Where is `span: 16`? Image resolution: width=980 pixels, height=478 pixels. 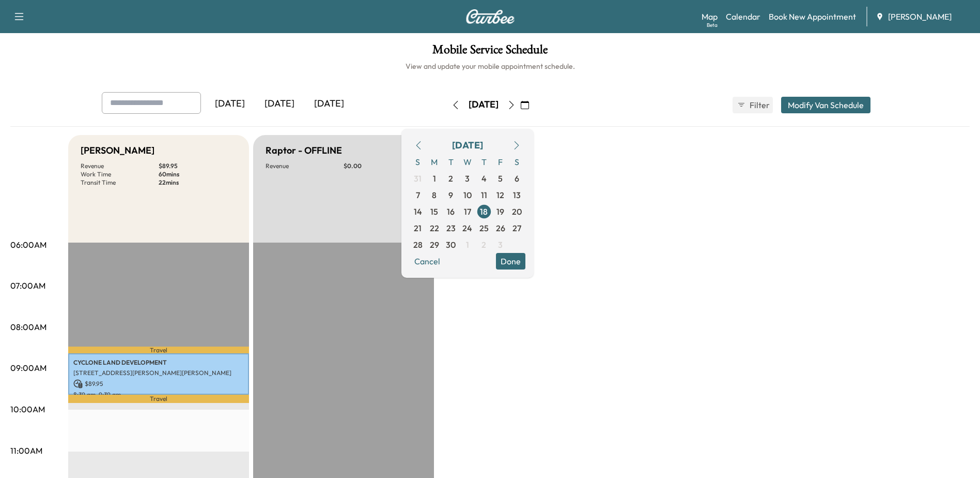
span: 16 is located at coordinates (450, 212).